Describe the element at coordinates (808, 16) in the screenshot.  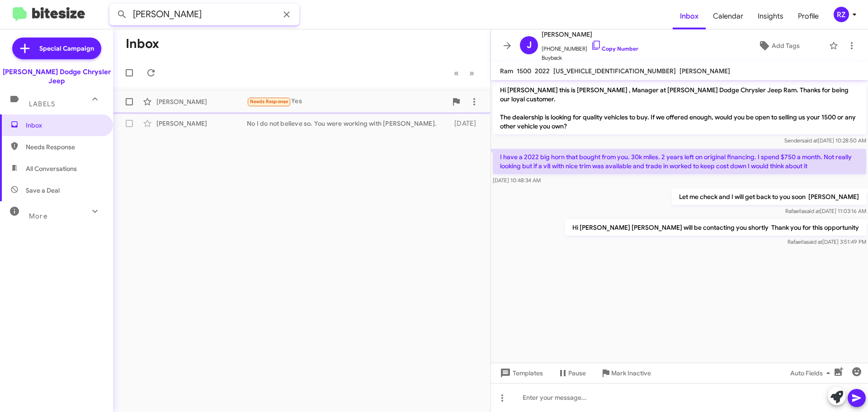
I see `a: Profile` at that location.